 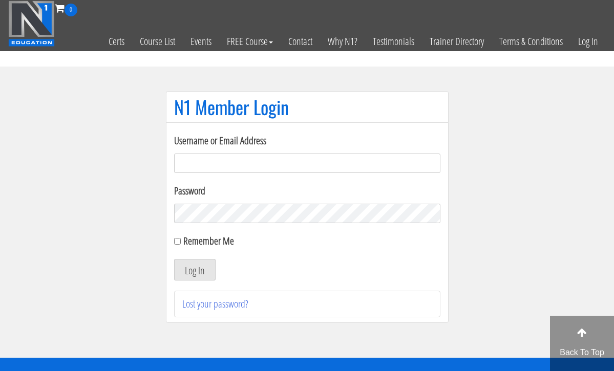 I want to click on button: Log In, so click(x=195, y=270).